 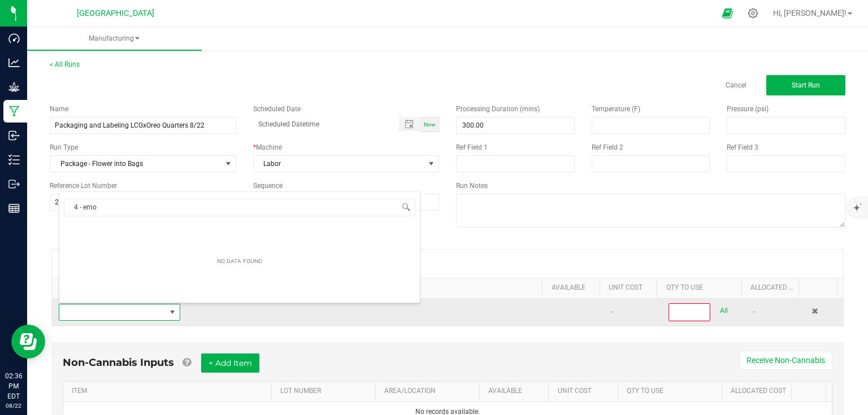 What do you see at coordinates (114, 38) in the screenshot?
I see `span: Manufacturing` at bounding box center [114, 38].